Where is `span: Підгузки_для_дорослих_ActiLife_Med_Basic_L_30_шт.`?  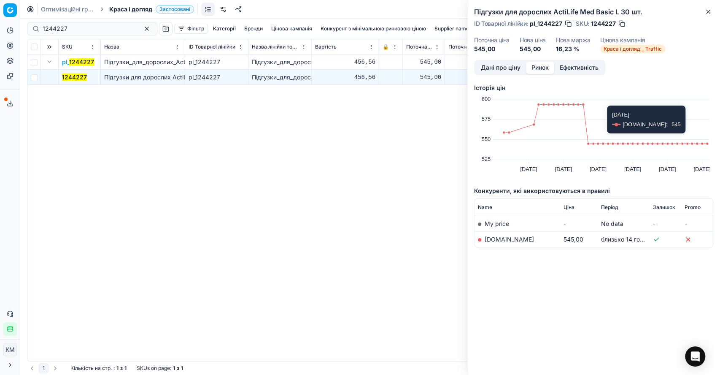
span: Підгузки_для_дорослих_ActiLife_Med_Basic_L_30_шт. is located at coordinates (180, 62).